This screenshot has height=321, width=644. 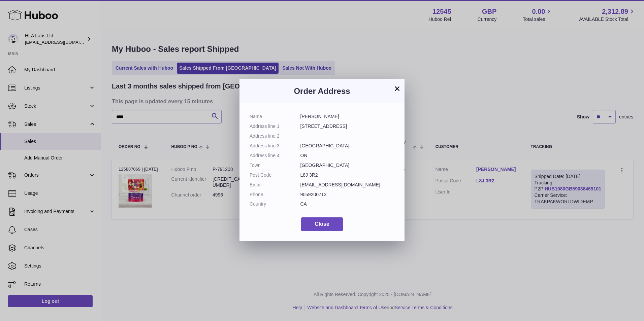 I want to click on h3: Order Address, so click(x=322, y=91).